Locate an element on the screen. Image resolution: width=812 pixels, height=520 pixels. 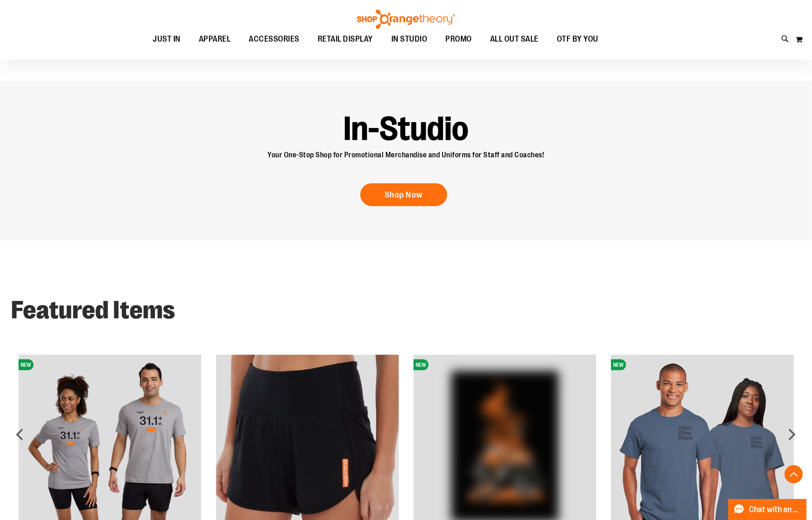
span: PROMO is located at coordinates (459, 39).